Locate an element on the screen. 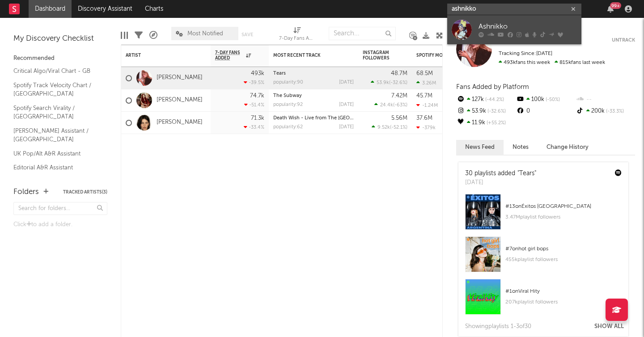  button: News Feed is located at coordinates (480, 147).